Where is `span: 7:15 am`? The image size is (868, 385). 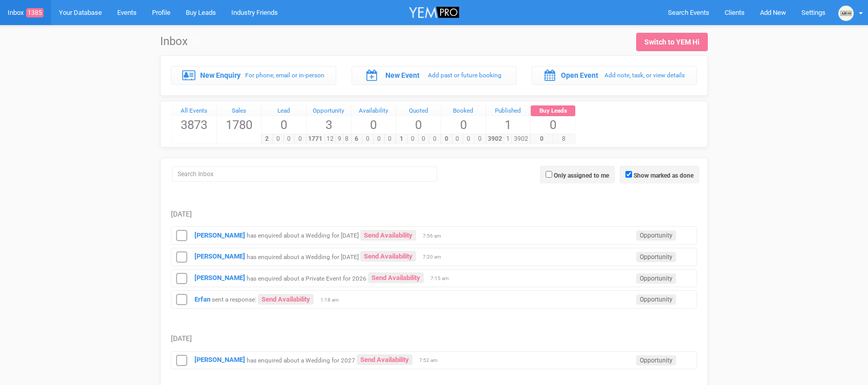 span: 7:15 am is located at coordinates (443, 278).